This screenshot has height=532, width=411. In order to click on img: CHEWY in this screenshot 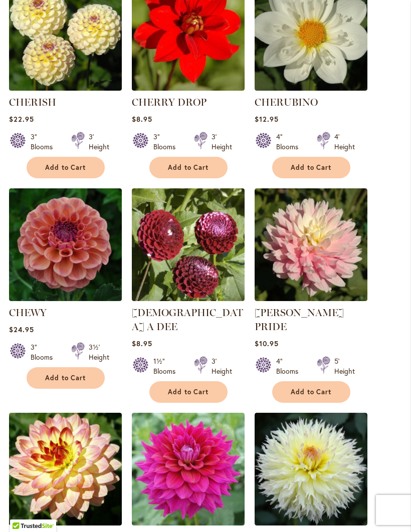, I will do `click(65, 245)`.